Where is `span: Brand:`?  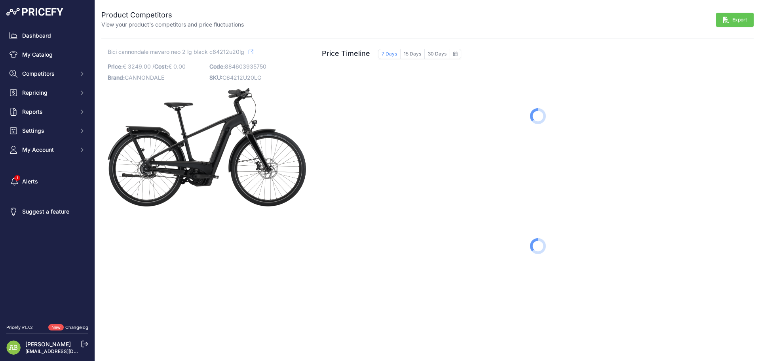 span: Brand: is located at coordinates (116, 77).